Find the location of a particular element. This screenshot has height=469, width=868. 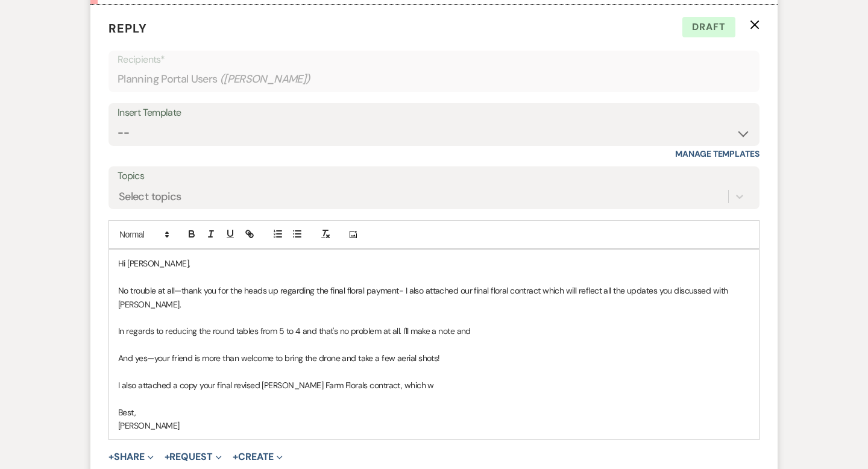

p: And yes—your friend is more than welcome to bring the drone and take a few aerial shots! is located at coordinates (434, 358).